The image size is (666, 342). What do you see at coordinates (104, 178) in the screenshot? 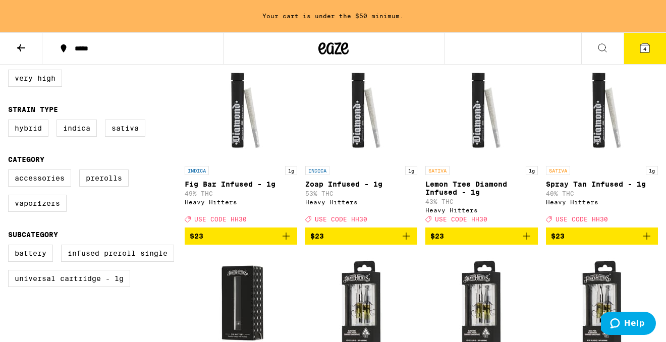
I see `label: Prerolls` at bounding box center [104, 178].